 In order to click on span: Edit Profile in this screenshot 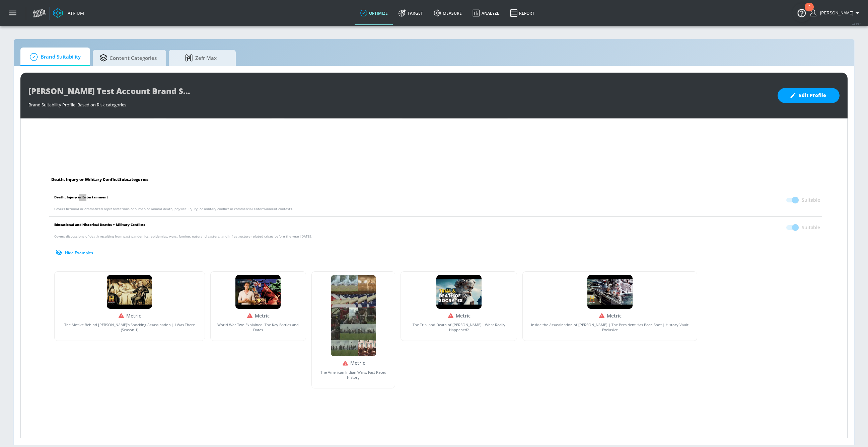, I will do `click(808, 95)`.